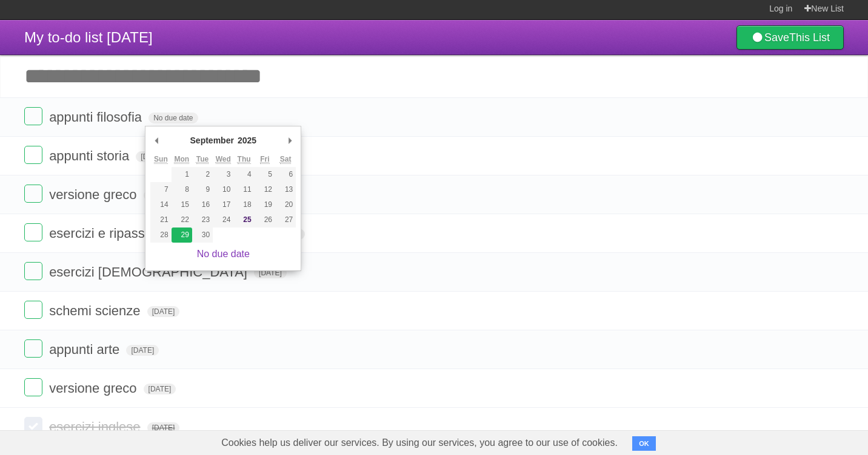 The image size is (868, 455). I want to click on button: 5, so click(265, 174).